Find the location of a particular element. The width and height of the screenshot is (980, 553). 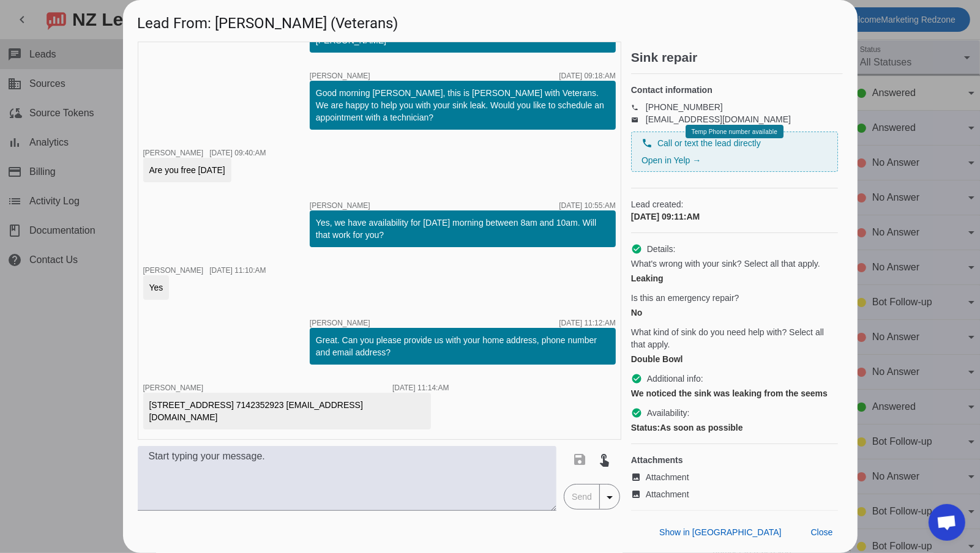

span: Call or text the lead directly is located at coordinates (709, 143).